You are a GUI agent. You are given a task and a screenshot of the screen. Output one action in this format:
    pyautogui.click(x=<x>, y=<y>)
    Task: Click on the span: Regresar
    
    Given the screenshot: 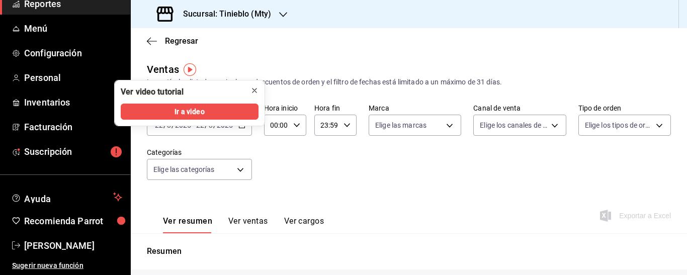 What is the action you would take?
    pyautogui.click(x=182, y=41)
    